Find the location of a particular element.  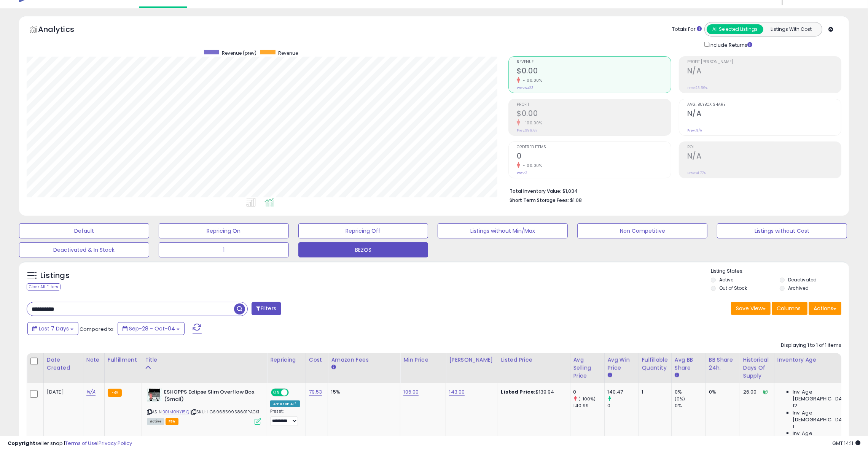

div: Min Price is located at coordinates (422, 360).